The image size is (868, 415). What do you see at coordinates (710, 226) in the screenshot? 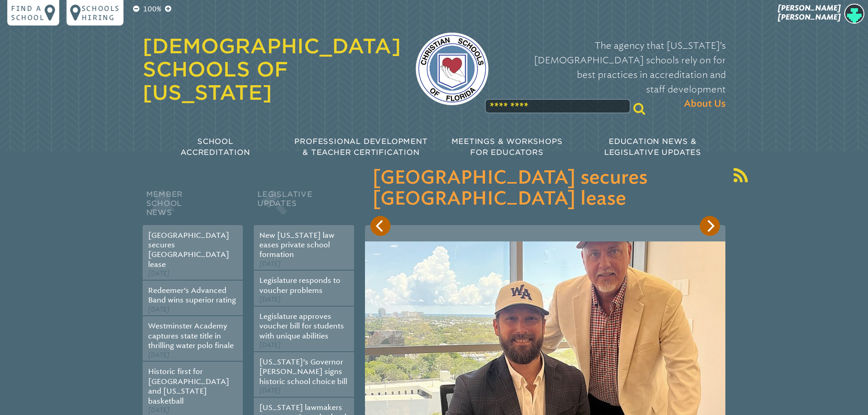
I see `button: Next` at bounding box center [710, 226].